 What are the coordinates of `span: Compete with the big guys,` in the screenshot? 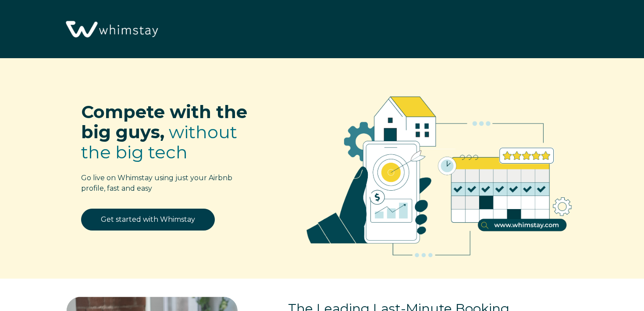 It's located at (164, 121).